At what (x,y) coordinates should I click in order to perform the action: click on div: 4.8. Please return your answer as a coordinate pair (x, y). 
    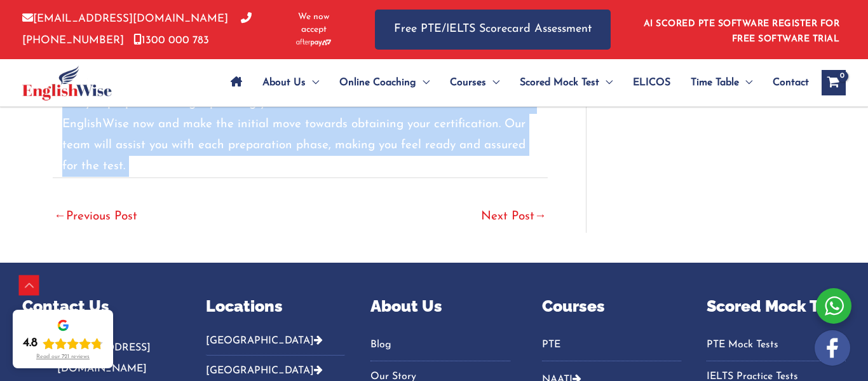
    Looking at the image, I should click on (30, 343).